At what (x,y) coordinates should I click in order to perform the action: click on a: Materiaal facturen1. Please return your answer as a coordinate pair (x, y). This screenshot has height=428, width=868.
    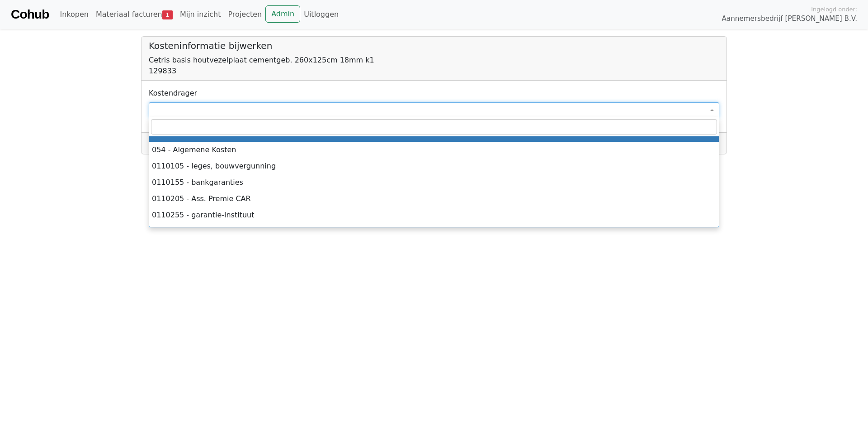
    Looking at the image, I should click on (134, 14).